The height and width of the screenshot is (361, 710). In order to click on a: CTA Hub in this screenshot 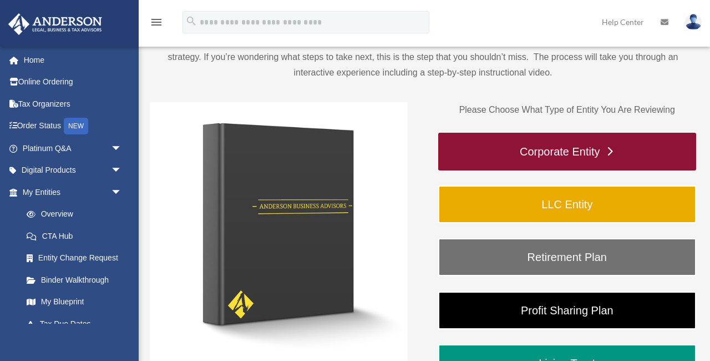, I will do `click(77, 236)`.